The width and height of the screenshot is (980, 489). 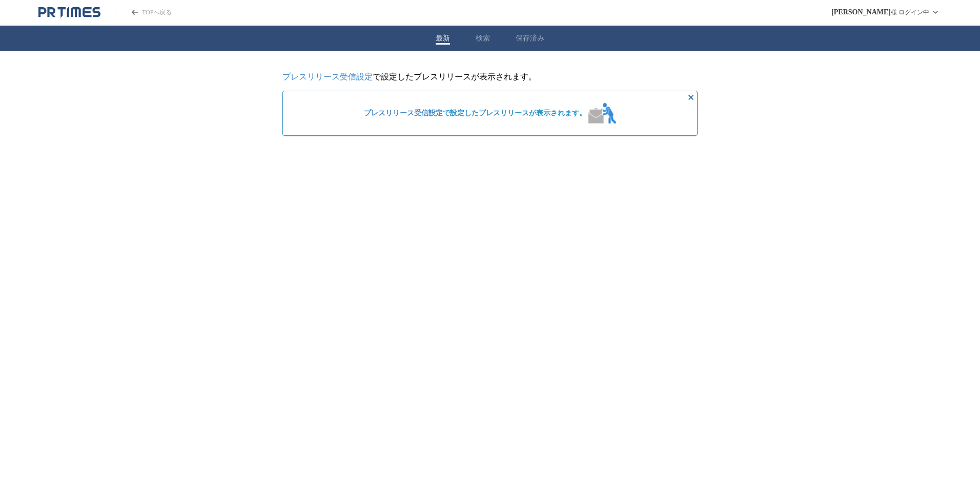 I want to click on button: 保存済み, so click(x=529, y=38).